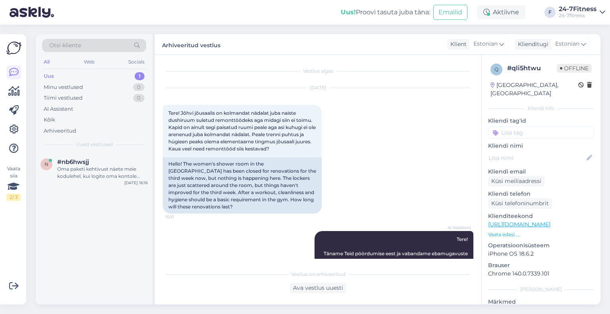  What do you see at coordinates (139, 76) in the screenshot?
I see `div: 1` at bounding box center [139, 76].